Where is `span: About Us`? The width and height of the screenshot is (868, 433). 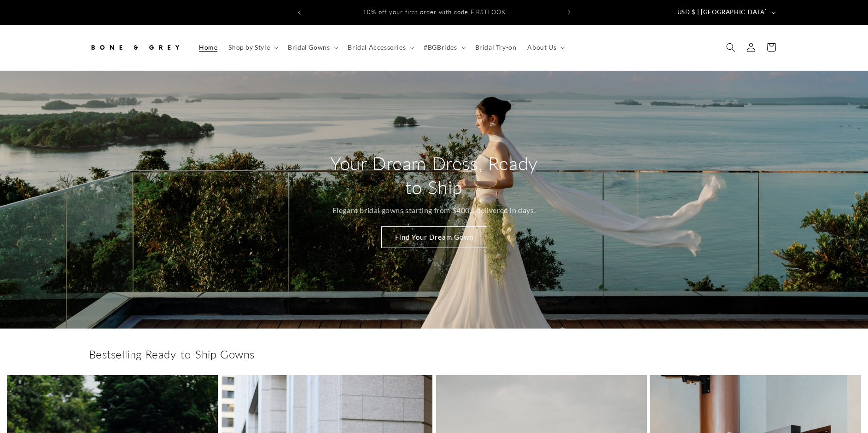
span: About Us is located at coordinates (542, 47).